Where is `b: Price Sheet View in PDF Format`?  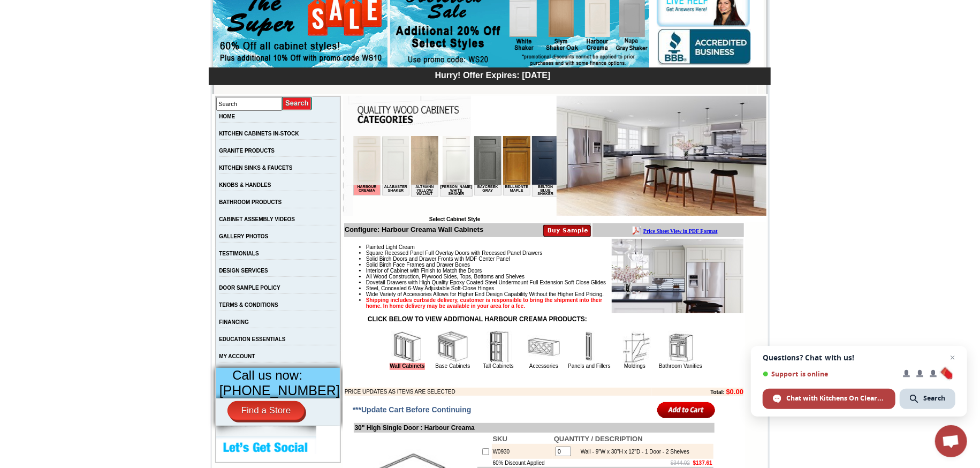
b: Price Sheet View in PDF Format is located at coordinates (50, 7).